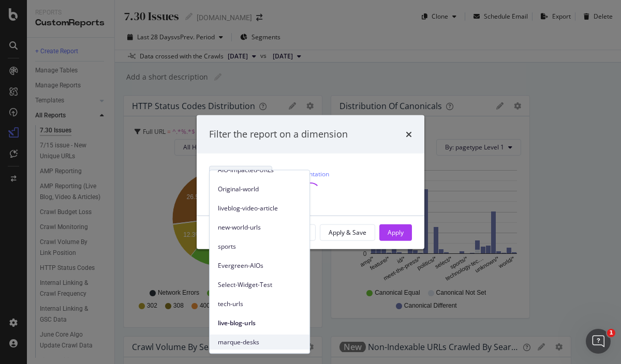 This screenshot has height=364, width=621. Describe the element at coordinates (260, 208) in the screenshot. I see `span: liveblog-video-article` at that location.